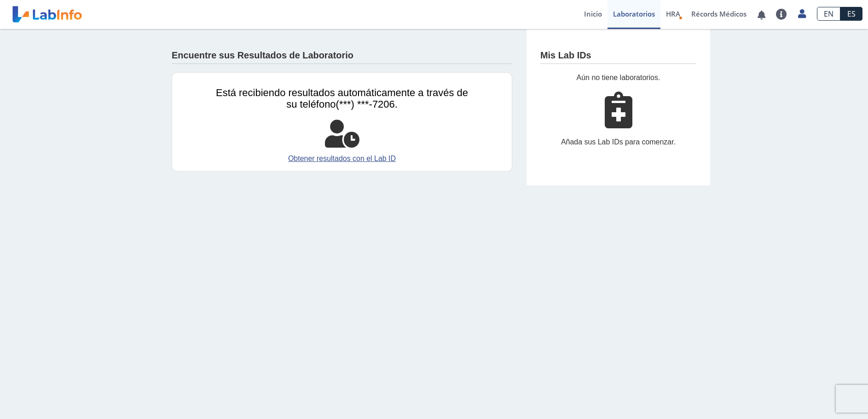 The height and width of the screenshot is (419, 868). What do you see at coordinates (618, 142) in the screenshot?
I see `div: Añada sus Lab IDs para comenzar.` at bounding box center [618, 142].